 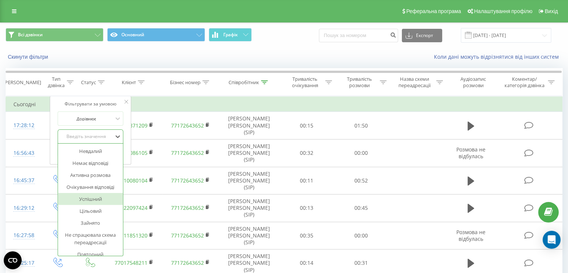 What do you see at coordinates (91, 187) in the screenshot?
I see `div: Очікування відповіді` at bounding box center [91, 187].